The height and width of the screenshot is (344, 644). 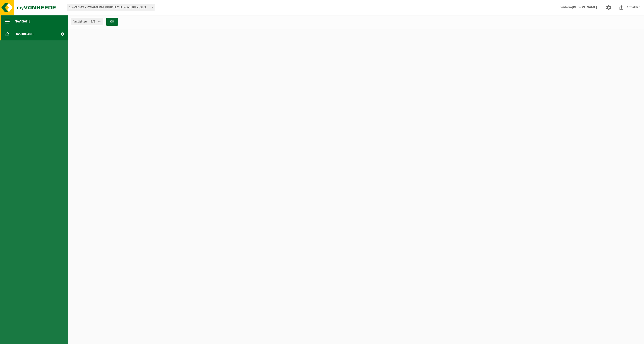 What do you see at coordinates (111, 8) in the screenshot?
I see `span: 10-797849 - SYNAMEDIA VIVIDTEC EUROPE BV - KORTRIJK` at bounding box center [111, 8].